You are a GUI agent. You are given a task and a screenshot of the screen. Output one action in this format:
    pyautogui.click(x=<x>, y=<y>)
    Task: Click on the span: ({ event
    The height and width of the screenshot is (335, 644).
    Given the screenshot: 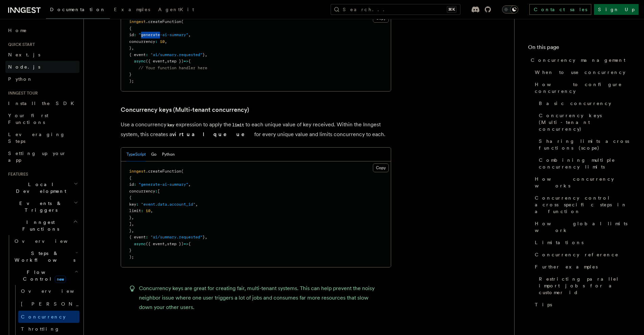 What is the action you would take?
    pyautogui.click(x=155, y=61)
    